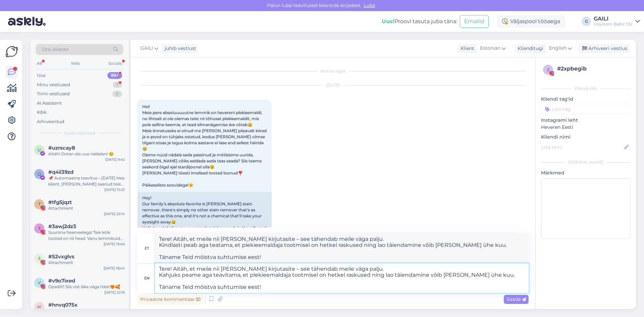  Describe the element at coordinates (205, 146) in the screenshot. I see `span: Hei! Meie pere absoluuuuutne lemmik on hevereni plekieemaldi, no lihtsalt ei ole olemas teist nii...` at that location.